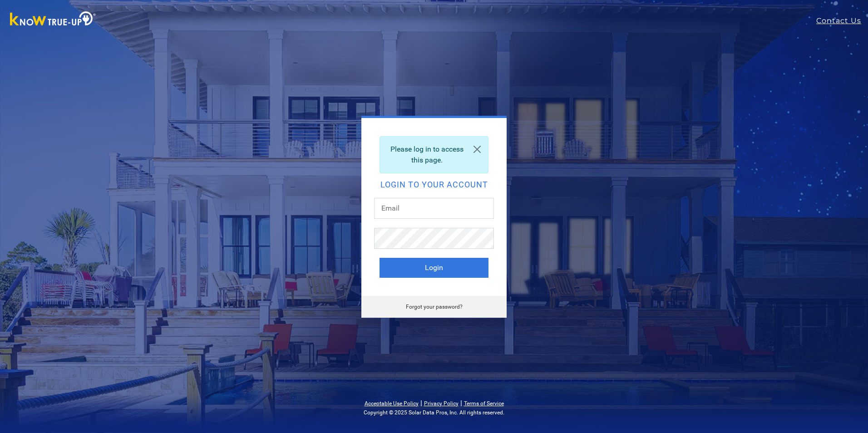 The image size is (868, 433). What do you see at coordinates (53, 19) in the screenshot?
I see `img: Know True-Up` at bounding box center [53, 19].